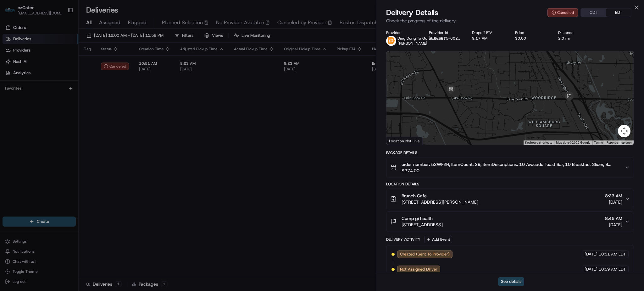  I want to click on div: Delivery Activity, so click(403, 239).